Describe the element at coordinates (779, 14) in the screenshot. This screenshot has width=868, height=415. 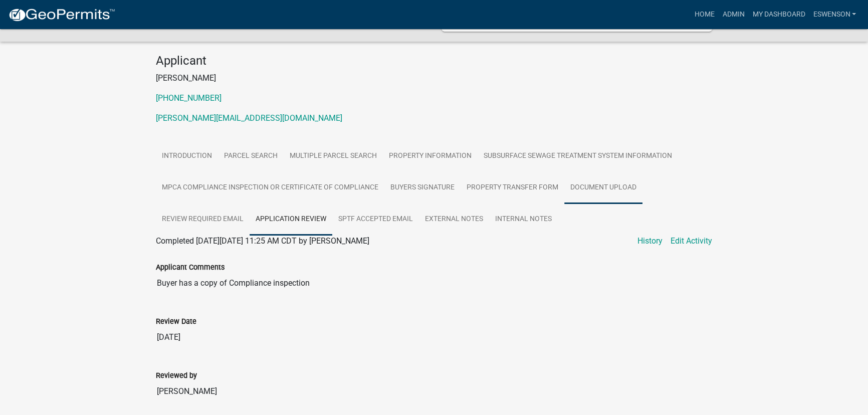
I see `a: My Dashboard` at that location.